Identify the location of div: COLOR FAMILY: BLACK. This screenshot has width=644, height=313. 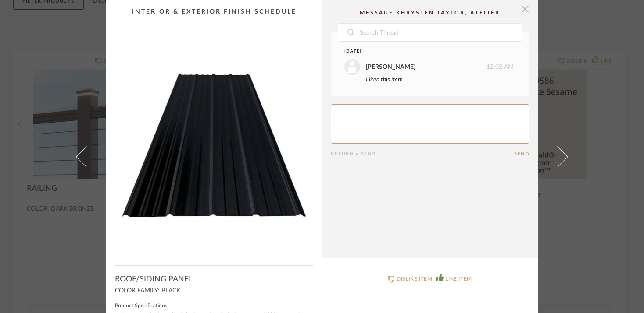
(214, 291).